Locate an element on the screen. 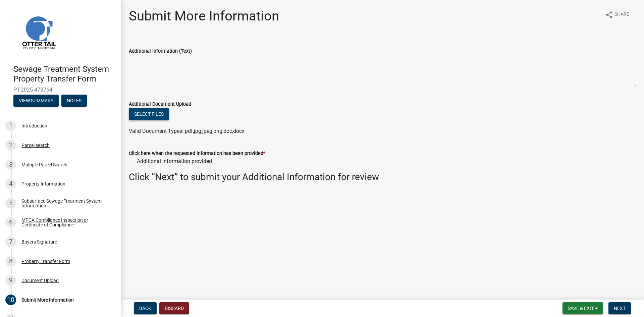  button: View Summary is located at coordinates (36, 100).